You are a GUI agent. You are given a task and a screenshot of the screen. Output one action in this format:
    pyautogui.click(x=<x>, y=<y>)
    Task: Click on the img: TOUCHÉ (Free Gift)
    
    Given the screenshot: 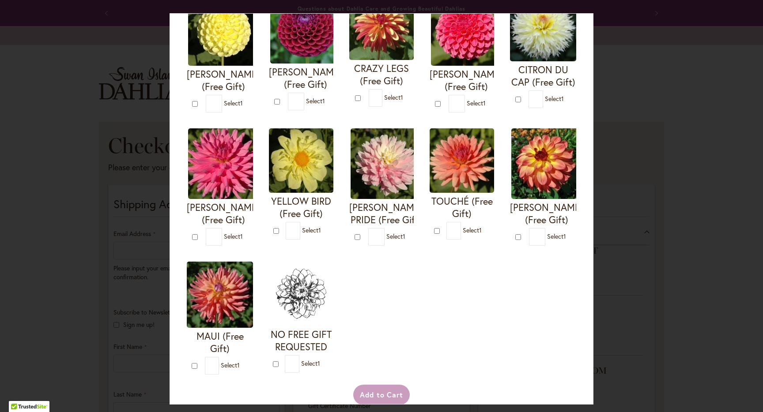 What is the action you would take?
    pyautogui.click(x=462, y=161)
    